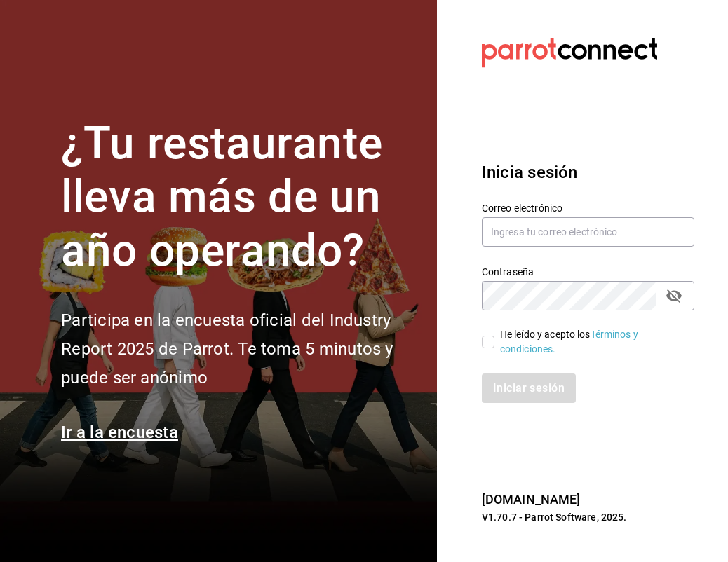  Describe the element at coordinates (119, 433) in the screenshot. I see `a: Ir a la encuesta` at that location.